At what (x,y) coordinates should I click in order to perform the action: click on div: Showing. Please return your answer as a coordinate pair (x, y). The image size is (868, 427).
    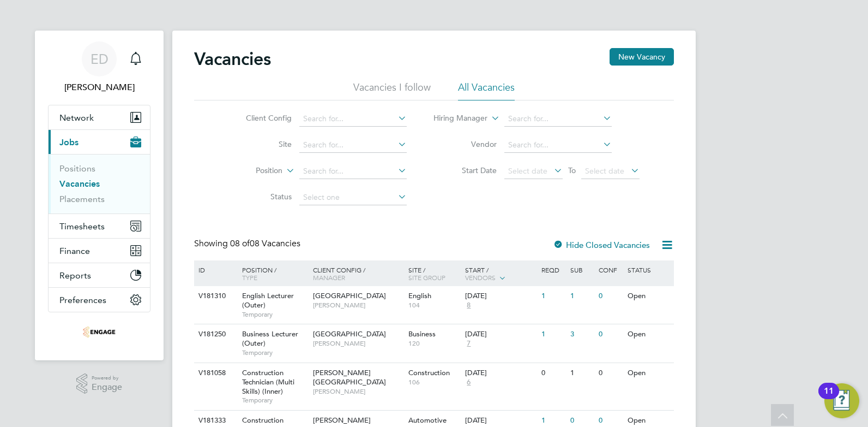
    Looking at the image, I should click on (248, 244).